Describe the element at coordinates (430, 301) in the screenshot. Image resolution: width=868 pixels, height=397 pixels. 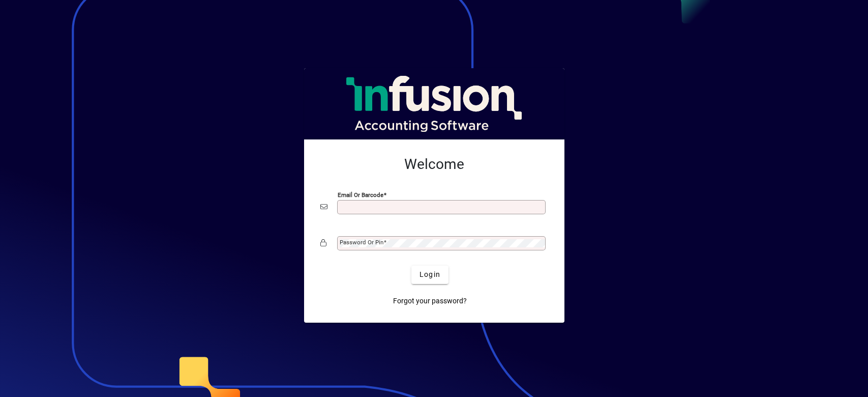
I see `span: Forgot your password?` at that location.